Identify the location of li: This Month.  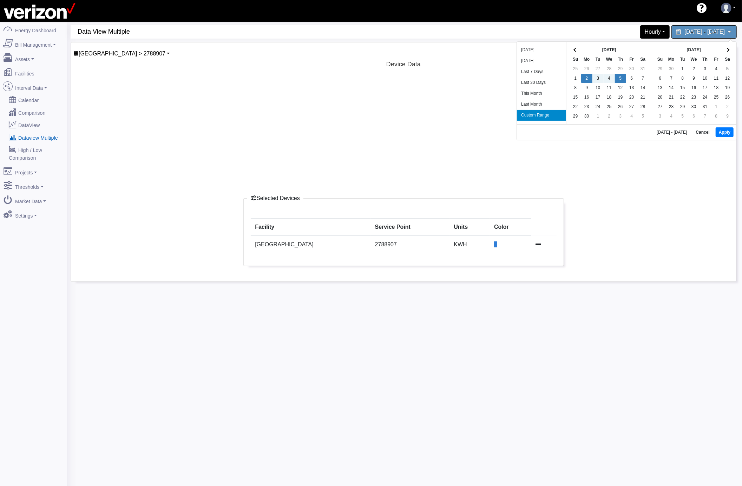
(541, 93).